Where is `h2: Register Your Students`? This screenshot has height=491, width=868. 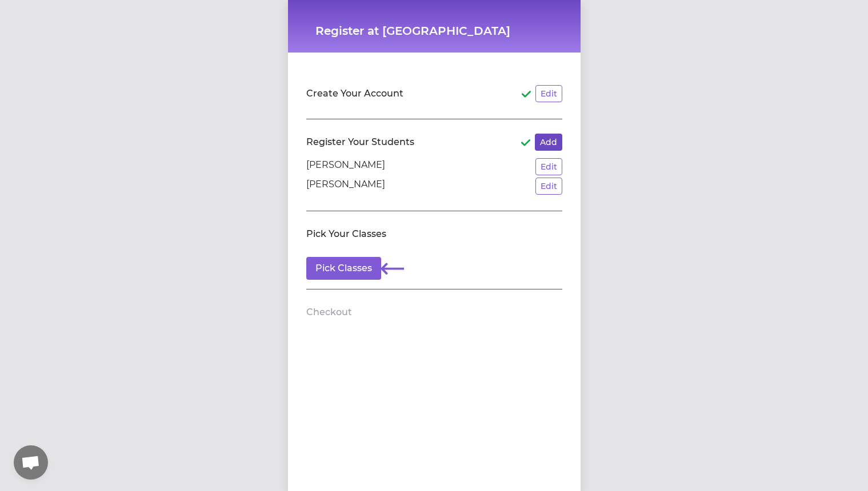
h2: Register Your Students is located at coordinates (360, 142).